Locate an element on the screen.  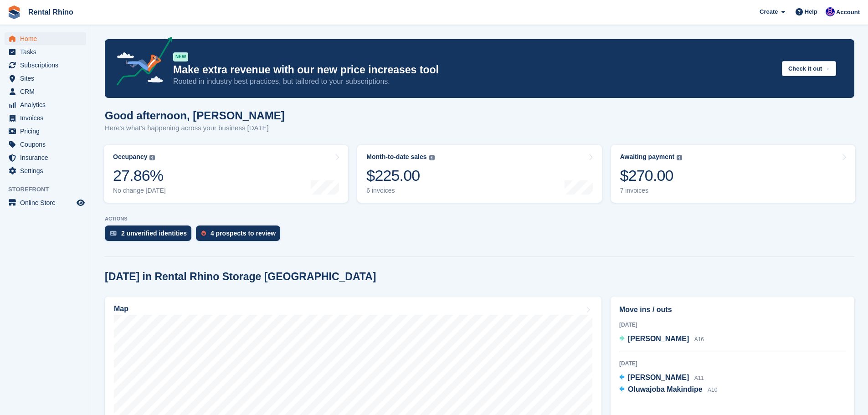
span: Insurance is located at coordinates (48, 157).